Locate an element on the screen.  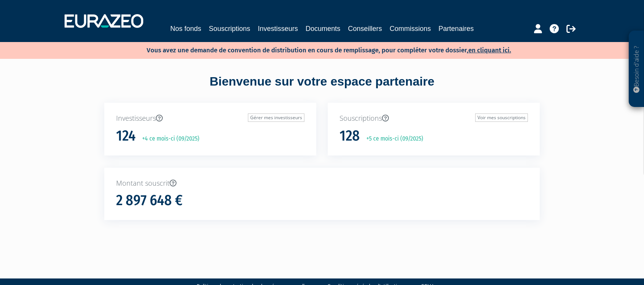
a: en cliquant ici. is located at coordinates (489, 50).